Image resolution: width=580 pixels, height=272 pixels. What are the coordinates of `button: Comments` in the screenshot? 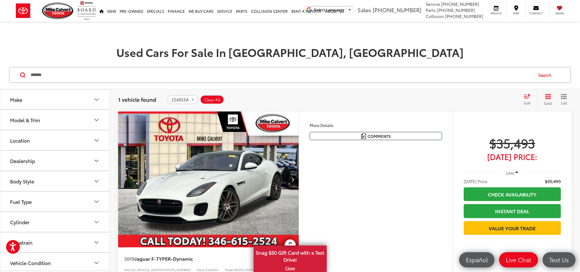 It's located at (376, 136).